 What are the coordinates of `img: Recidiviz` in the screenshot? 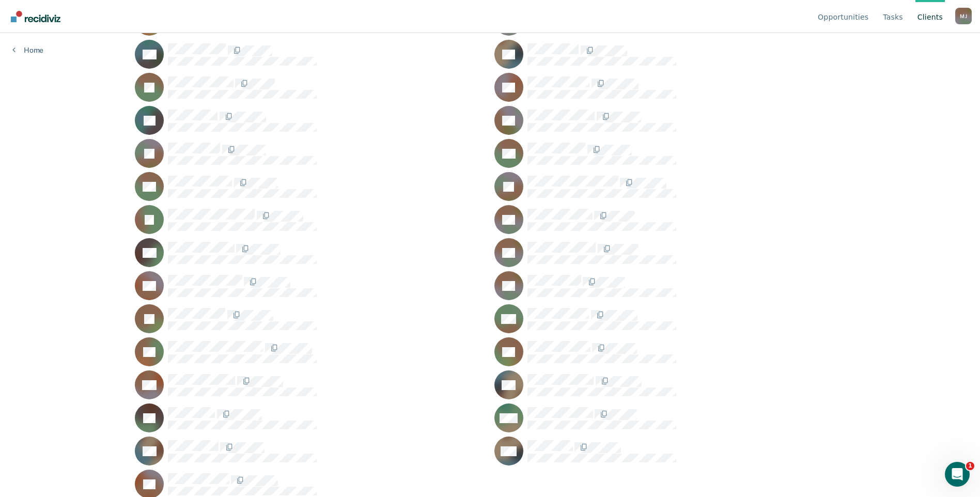 It's located at (36, 17).